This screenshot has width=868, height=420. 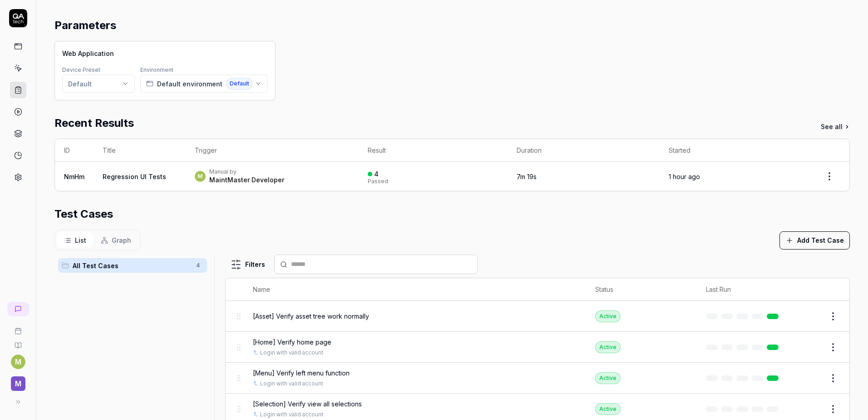 I want to click on th: Last Run, so click(x=744, y=290).